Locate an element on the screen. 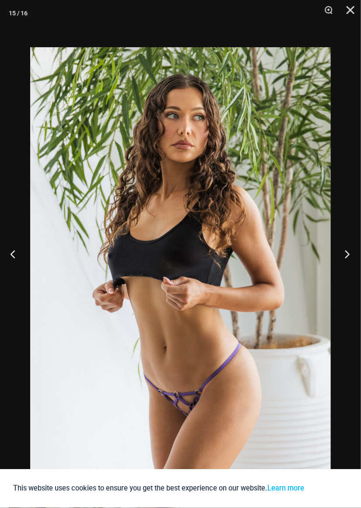  p: This website uses cookies to ensure you get the best experience on our website. is located at coordinates (158, 489).